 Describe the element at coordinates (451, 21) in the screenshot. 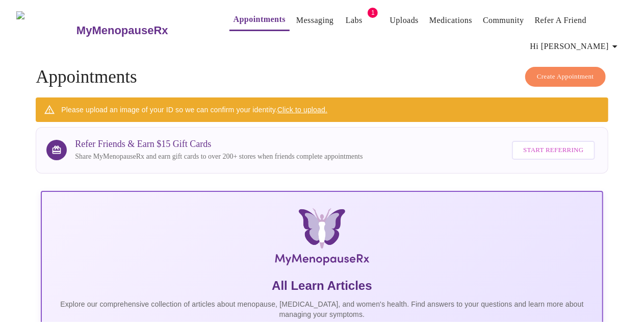

I see `a: Medications` at that location.